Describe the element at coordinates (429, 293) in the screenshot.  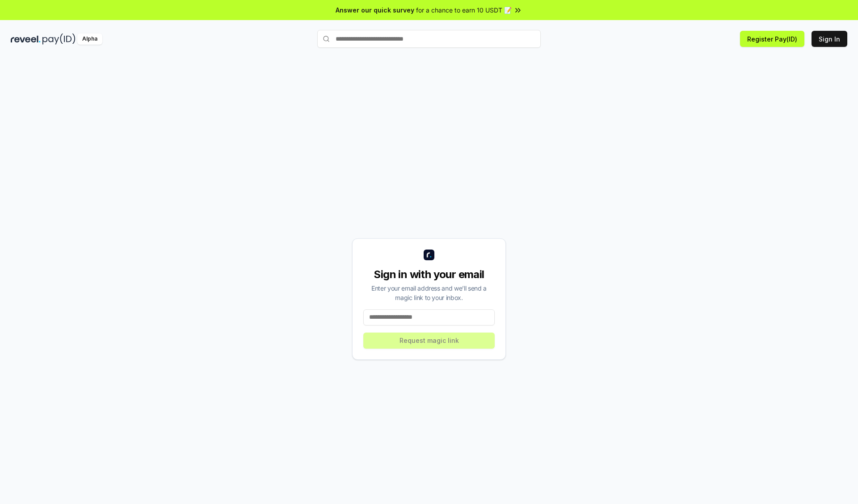
I see `div: Enter your email address and we’ll send a magic link to your inbox.` at that location.